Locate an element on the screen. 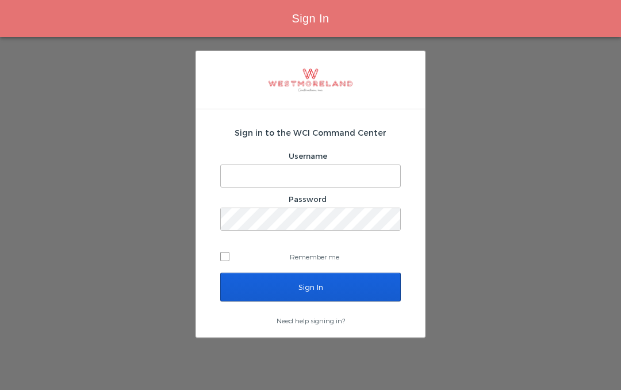  input: Sign In is located at coordinates (311, 287).